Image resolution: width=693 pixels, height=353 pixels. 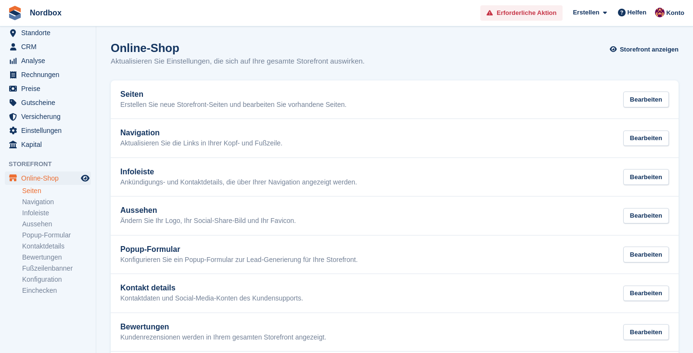 I want to click on h2: Navigation, so click(x=201, y=133).